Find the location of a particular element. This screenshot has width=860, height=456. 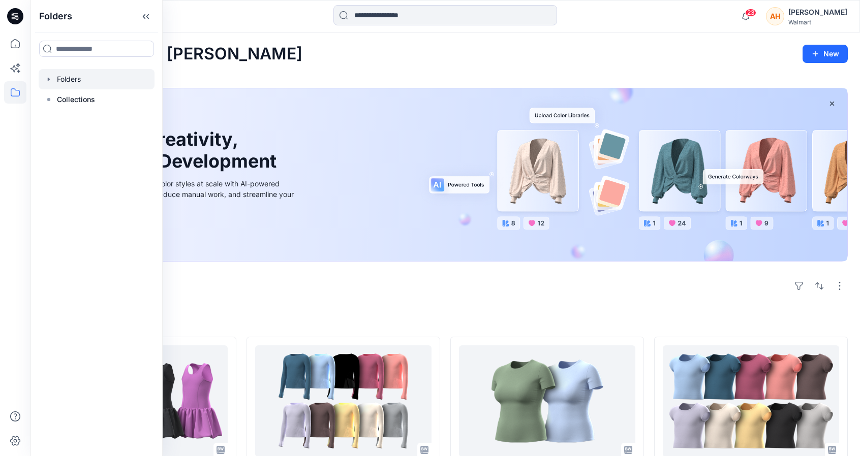

div: Explore ideas faster and recolor styles at scale with AI-powered tools that boost creativity, red... is located at coordinates (182, 194).